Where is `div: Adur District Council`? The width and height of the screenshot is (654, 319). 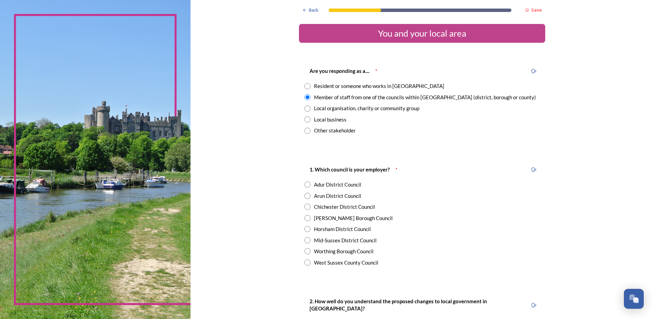 div: Adur District Council is located at coordinates (338, 184).